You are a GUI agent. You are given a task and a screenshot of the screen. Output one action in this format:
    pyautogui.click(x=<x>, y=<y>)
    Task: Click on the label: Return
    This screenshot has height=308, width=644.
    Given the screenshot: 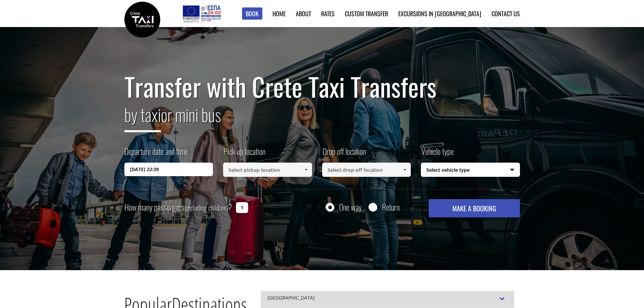 What is the action you would take?
    pyautogui.click(x=391, y=207)
    